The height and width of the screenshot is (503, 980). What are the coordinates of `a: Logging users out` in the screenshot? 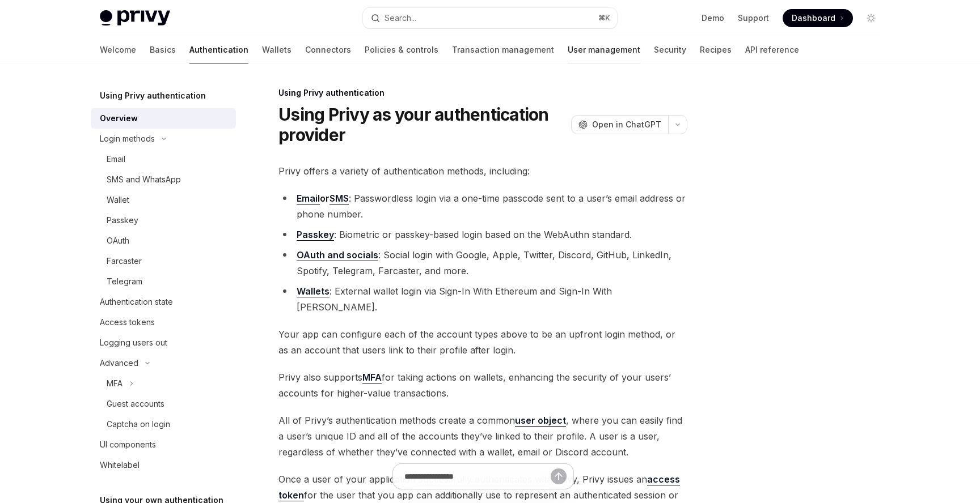 It's located at (163, 343).